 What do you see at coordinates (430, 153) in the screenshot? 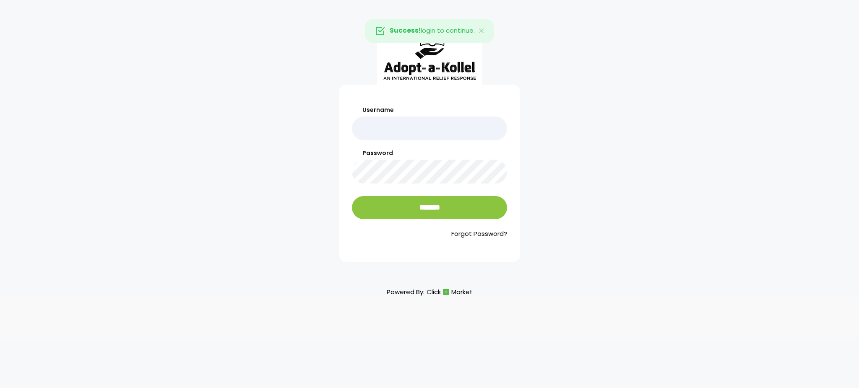
I see `label: Password` at bounding box center [430, 153].